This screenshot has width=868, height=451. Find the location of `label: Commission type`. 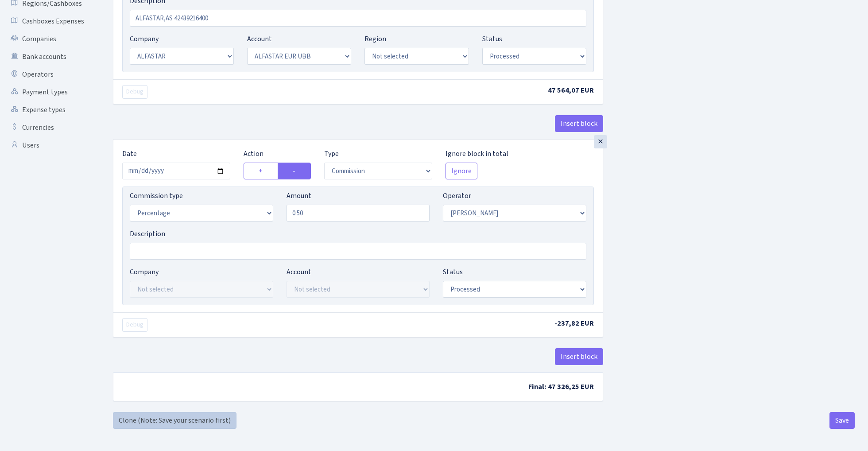

label: Commission type is located at coordinates (156, 195).